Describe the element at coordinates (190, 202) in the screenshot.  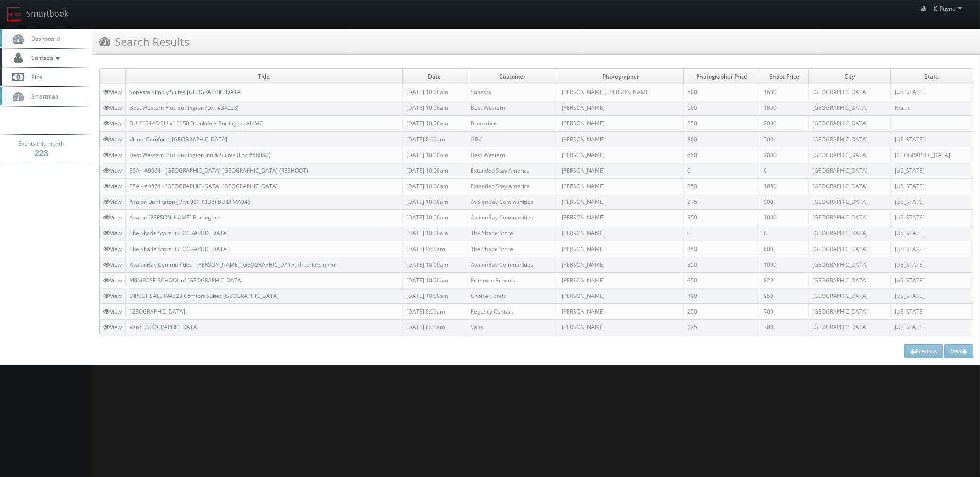
I see `a: Avalon Burlington (Unit 001-0133) BUID MA046` at that location.